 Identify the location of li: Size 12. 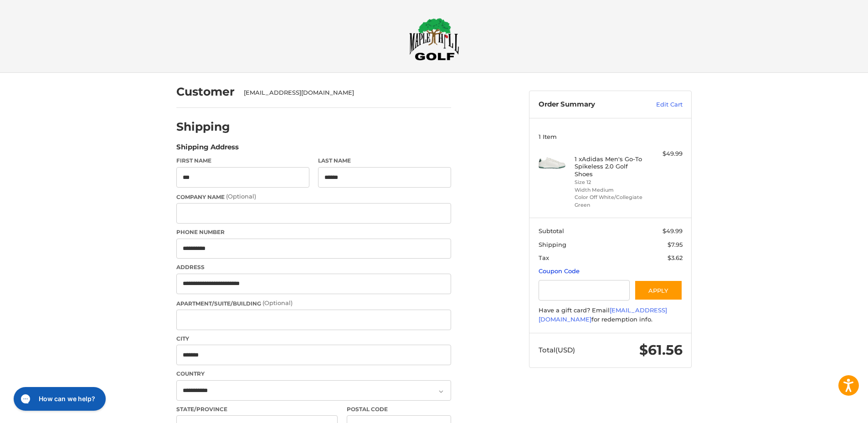
(609, 182).